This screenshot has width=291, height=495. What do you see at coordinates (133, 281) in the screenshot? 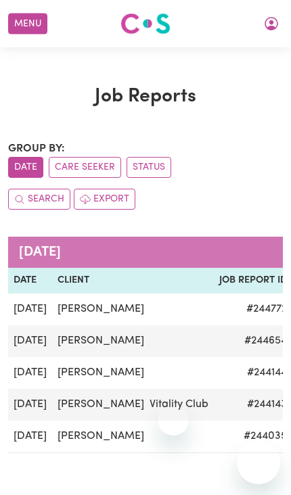
I see `th: Client` at bounding box center [133, 281].